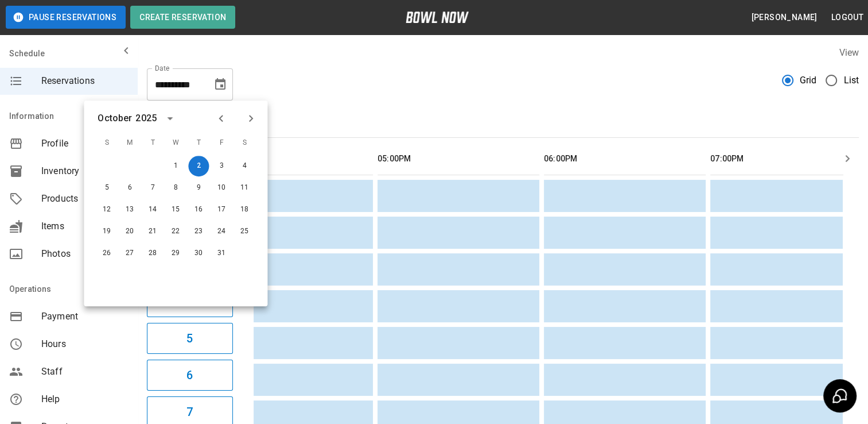 Image resolution: width=868 pixels, height=424 pixels. Describe the element at coordinates (130, 143) in the screenshot. I see `span: M` at that location.